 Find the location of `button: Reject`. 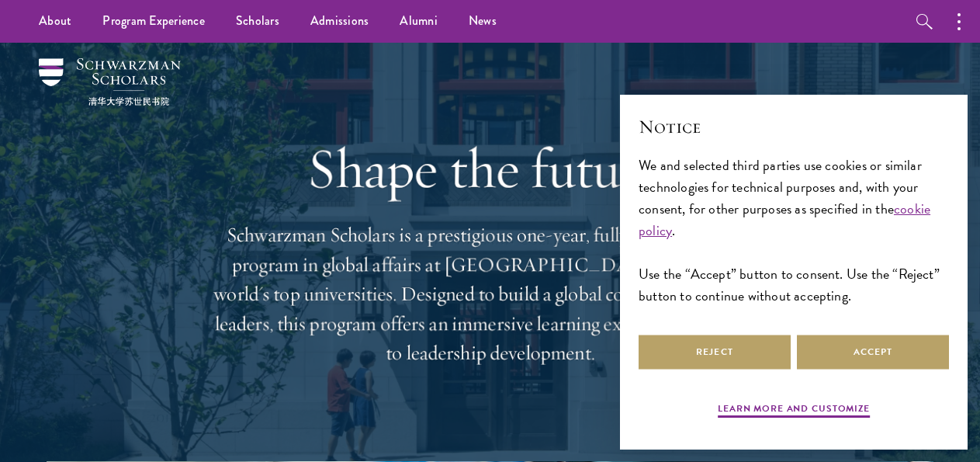

button: Reject is located at coordinates (715, 352).